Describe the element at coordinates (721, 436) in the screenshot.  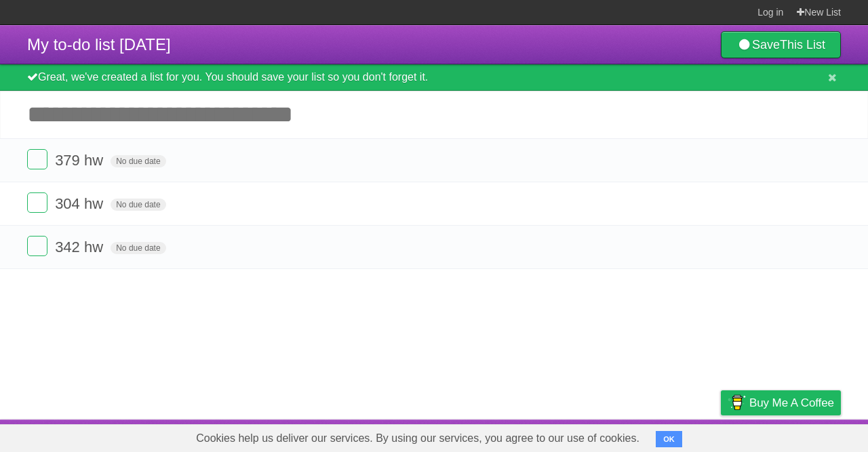
I see `a: Privacy` at that location.